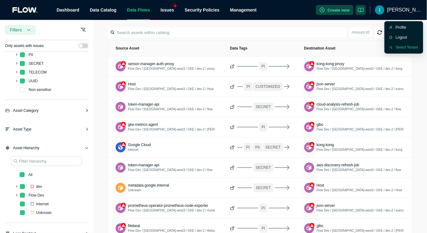  I want to click on span: user, so click(392, 27).